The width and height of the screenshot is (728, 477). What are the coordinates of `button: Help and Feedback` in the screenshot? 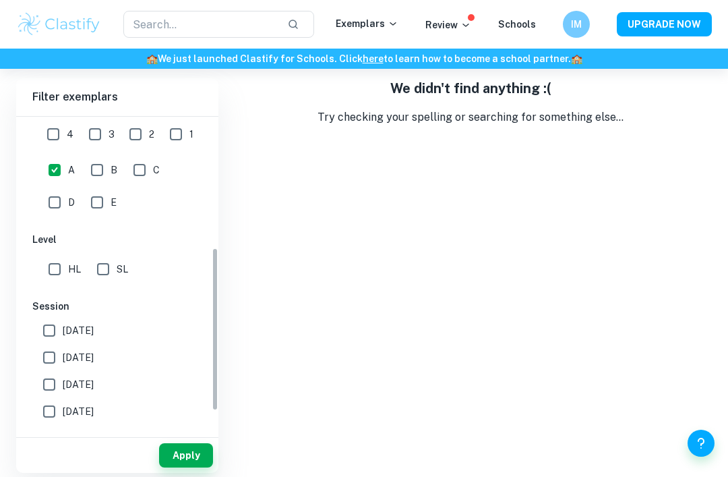 It's located at (701, 443).